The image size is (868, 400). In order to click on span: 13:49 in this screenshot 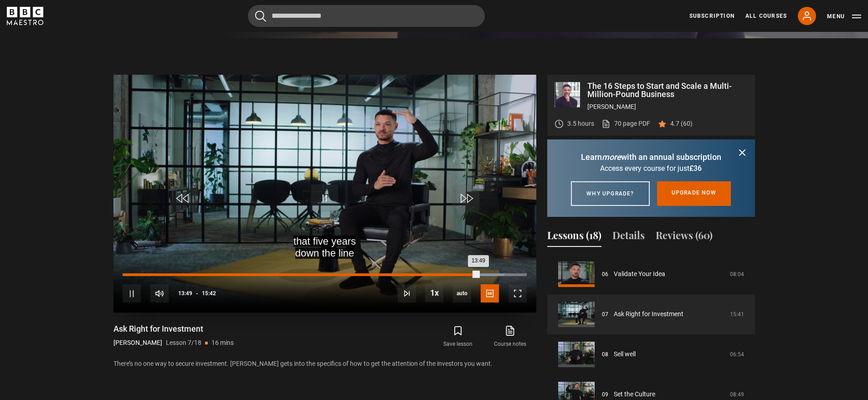, I will do `click(185, 293)`.